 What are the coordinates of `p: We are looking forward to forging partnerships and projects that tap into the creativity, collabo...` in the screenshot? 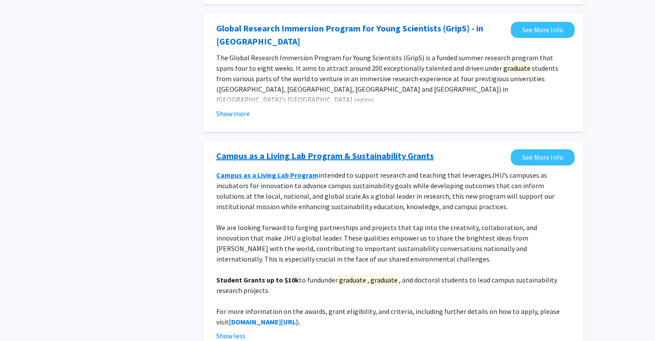 It's located at (393, 243).